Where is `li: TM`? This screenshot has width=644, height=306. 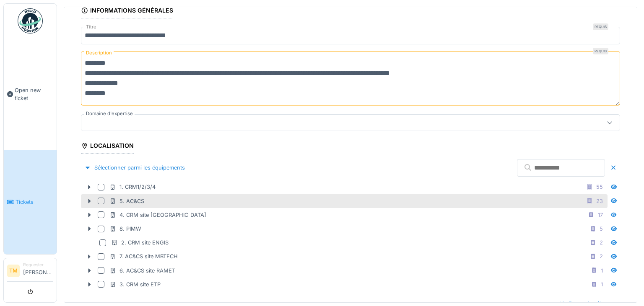
li: TM is located at coordinates (13, 271).